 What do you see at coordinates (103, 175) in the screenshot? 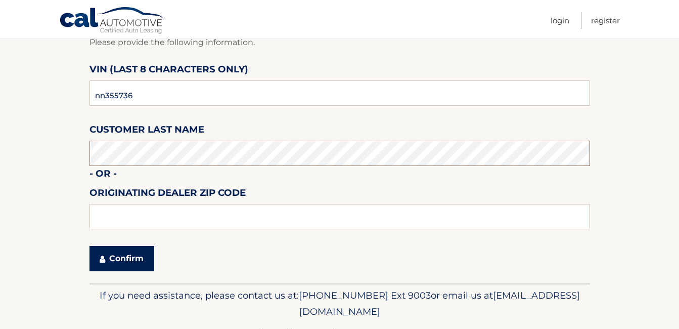
I see `label: - or -` at bounding box center [103, 175].